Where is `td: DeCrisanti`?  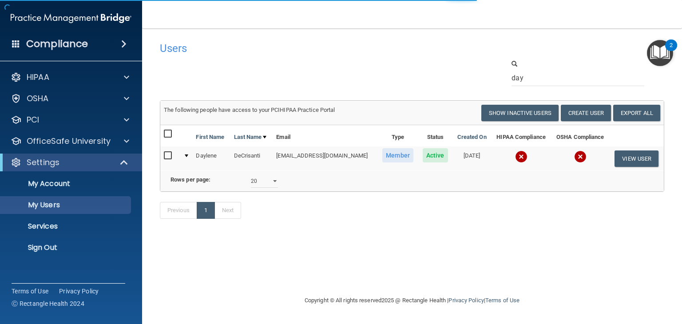 td: DeCrisanti is located at coordinates (252, 159).